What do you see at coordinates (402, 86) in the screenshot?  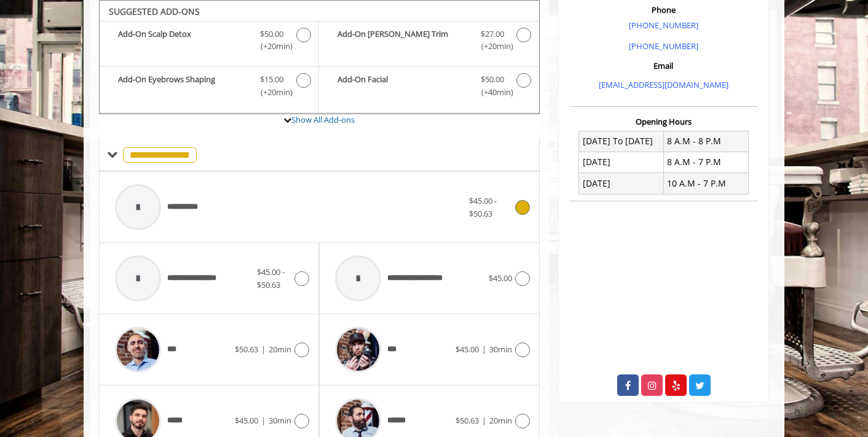 I see `b: Add-On Facial` at bounding box center [402, 86].